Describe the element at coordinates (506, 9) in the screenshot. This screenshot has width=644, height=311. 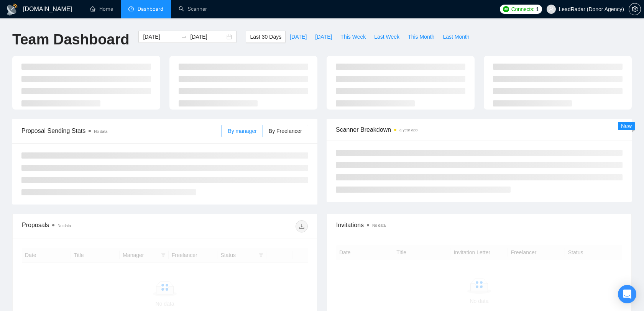
I see `img: upwork-logo.png` at that location.